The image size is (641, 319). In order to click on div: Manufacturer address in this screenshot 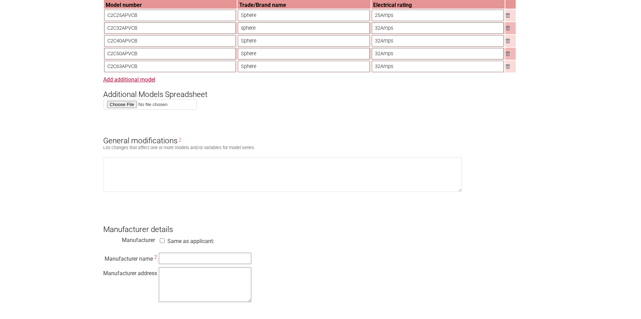, I will do `click(129, 272)`.